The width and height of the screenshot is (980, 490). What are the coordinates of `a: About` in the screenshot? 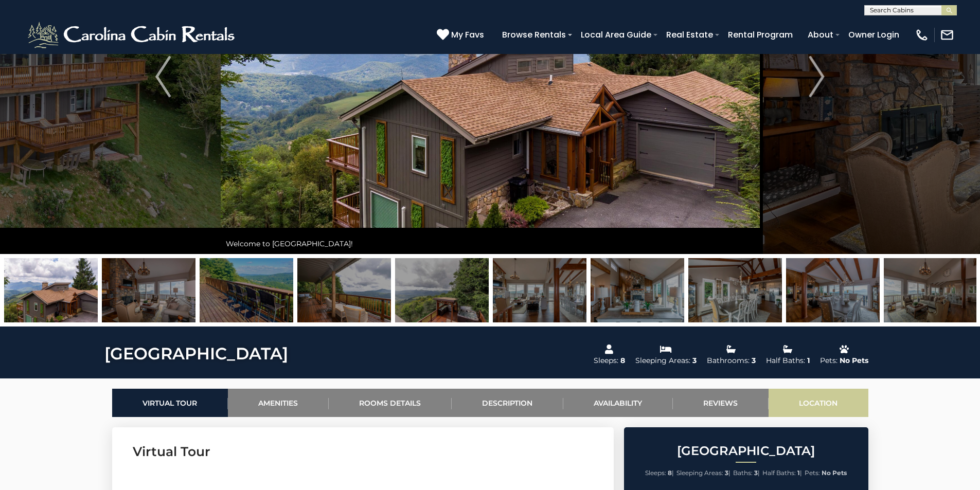 It's located at (821, 35).